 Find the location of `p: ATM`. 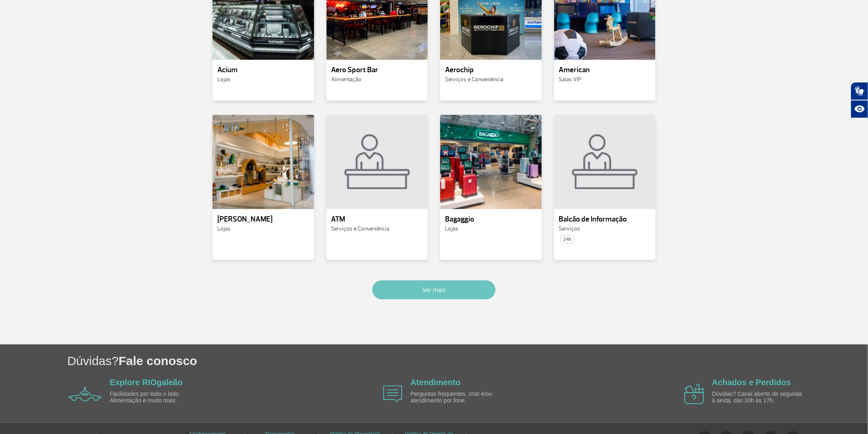

p: ATM is located at coordinates (378, 220).